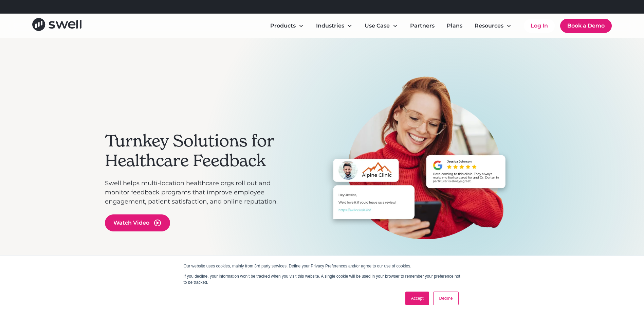 Image resolution: width=644 pixels, height=314 pixels. I want to click on div: carousel, so click(417, 181).